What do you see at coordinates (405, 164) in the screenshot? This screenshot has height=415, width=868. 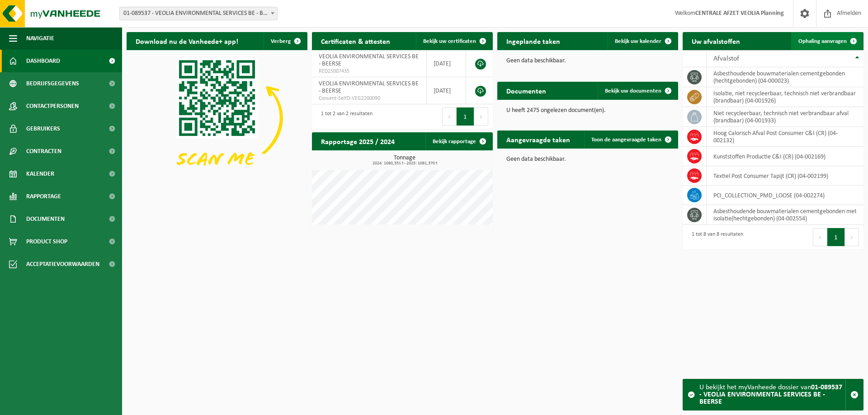 I see `span: 2024: 1080,351 t - 2025: 1081,370 t` at bounding box center [405, 164].